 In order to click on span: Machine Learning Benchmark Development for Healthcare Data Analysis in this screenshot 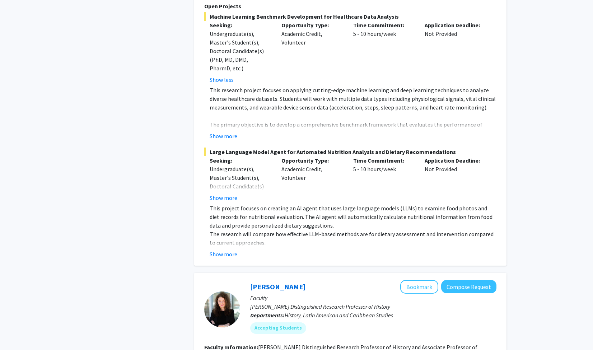, I will do `click(351, 17)`.